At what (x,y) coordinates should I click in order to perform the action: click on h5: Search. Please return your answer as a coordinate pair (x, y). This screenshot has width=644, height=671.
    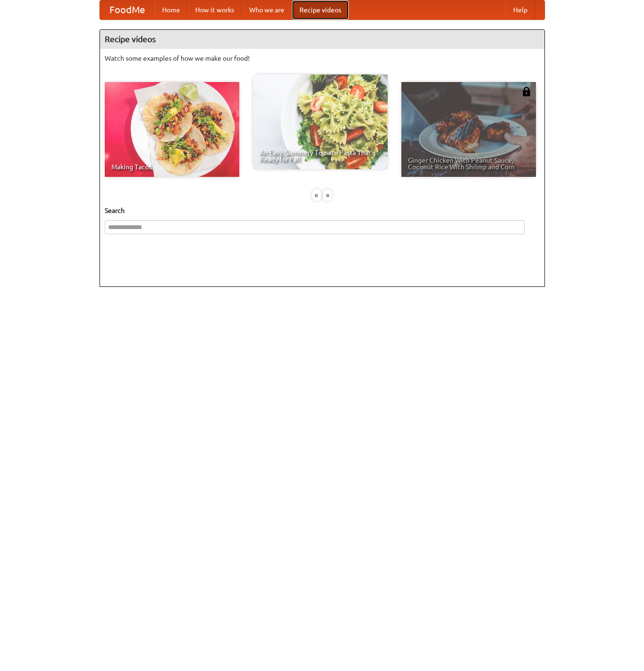
    Looking at the image, I should click on (322, 211).